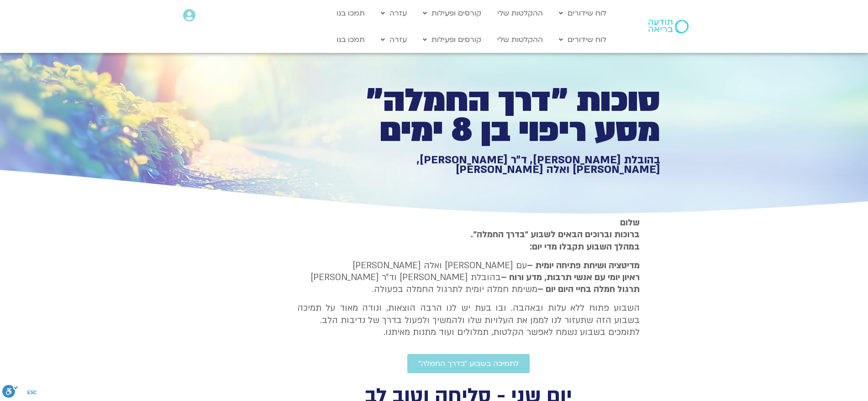 Image resolution: width=868 pixels, height=401 pixels. Describe the element at coordinates (630, 222) in the screenshot. I see `strong: שלום` at that location.